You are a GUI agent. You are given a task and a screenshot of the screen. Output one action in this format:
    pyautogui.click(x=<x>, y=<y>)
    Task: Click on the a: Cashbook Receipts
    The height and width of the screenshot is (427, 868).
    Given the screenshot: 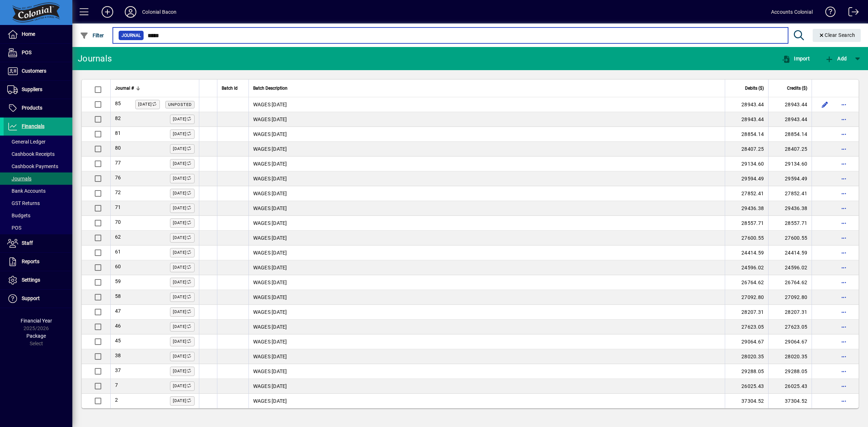 What is the action you would take?
    pyautogui.click(x=38, y=154)
    